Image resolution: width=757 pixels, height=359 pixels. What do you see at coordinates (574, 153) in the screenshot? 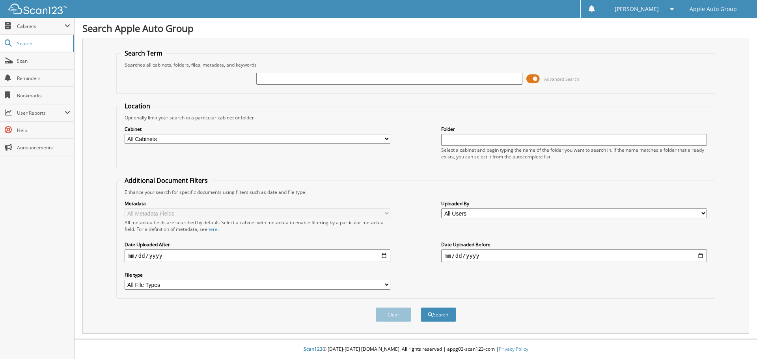
I see `div: Select a cabinet and begin typing the name of the folder you want to search in. If the name match...` at bounding box center [574, 153].